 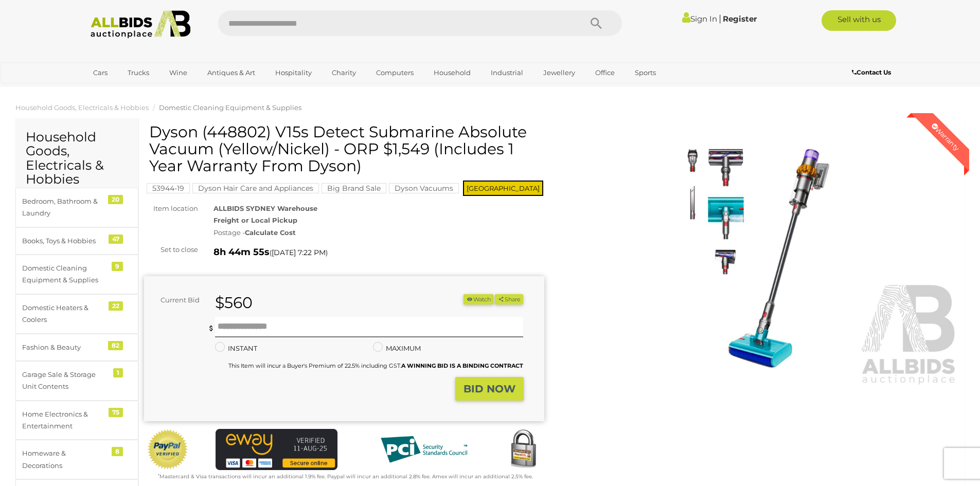 I want to click on a: Home Electronics & Entertainment 75, so click(x=77, y=420).